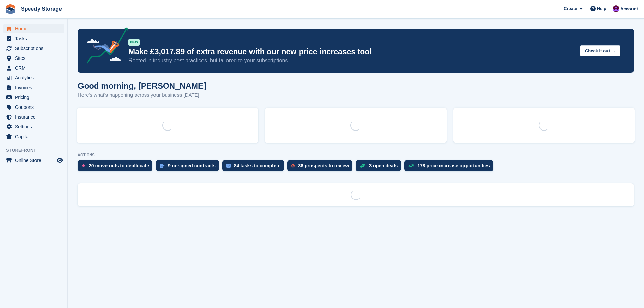  Describe the element at coordinates (189, 167) in the screenshot. I see `a: 9 unsigned contracts` at that location.